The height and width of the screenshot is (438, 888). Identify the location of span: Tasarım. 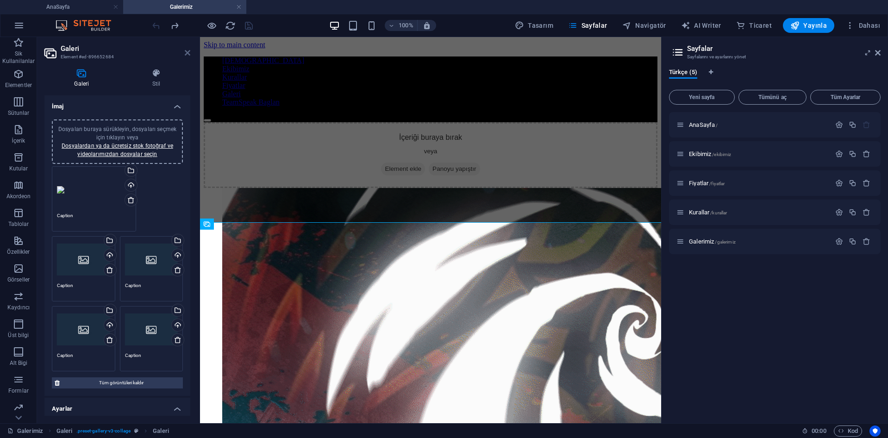
(534, 25).